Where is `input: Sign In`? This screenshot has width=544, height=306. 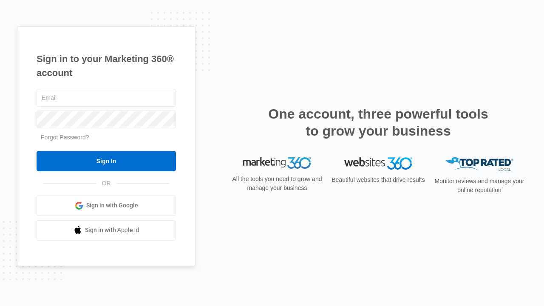 input: Sign In is located at coordinates (106, 161).